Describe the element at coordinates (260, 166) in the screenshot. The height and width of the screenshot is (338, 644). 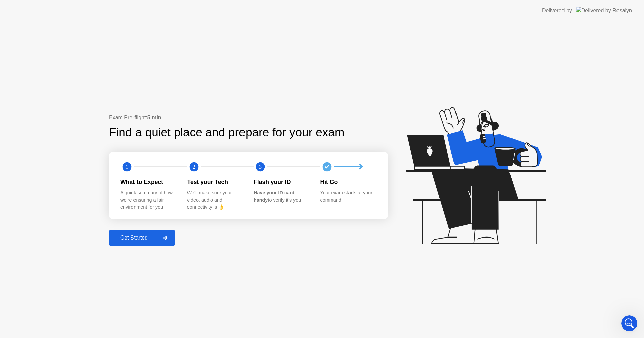
I see `text: 3` at that location.